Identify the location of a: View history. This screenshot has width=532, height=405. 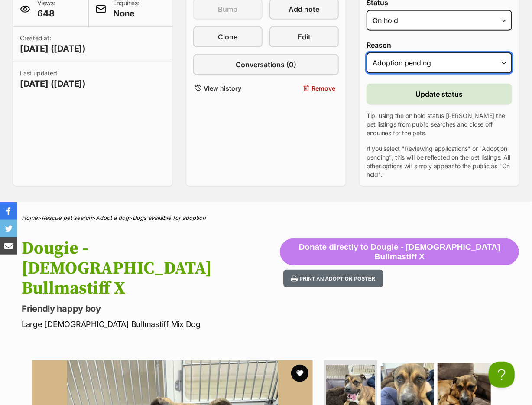
(228, 88).